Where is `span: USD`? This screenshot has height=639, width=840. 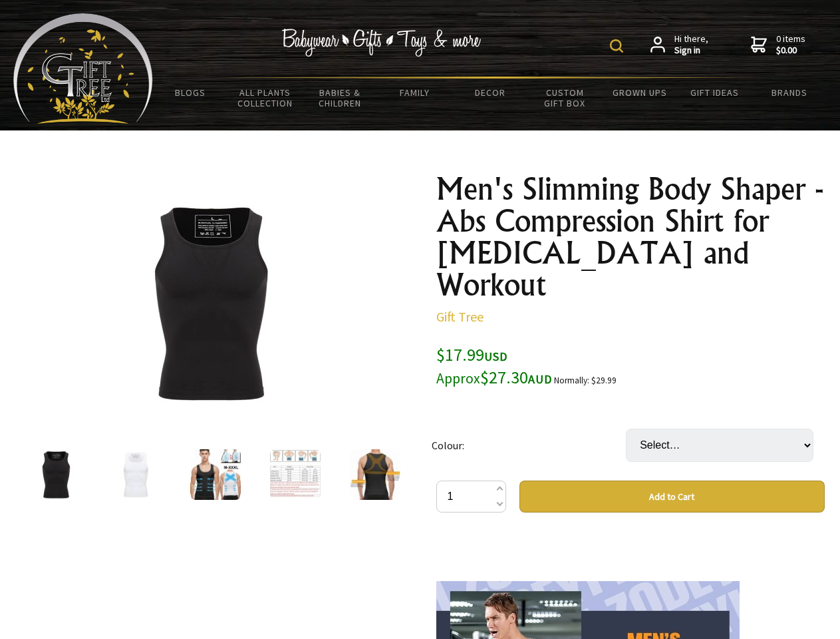
span: USD is located at coordinates (495, 356).